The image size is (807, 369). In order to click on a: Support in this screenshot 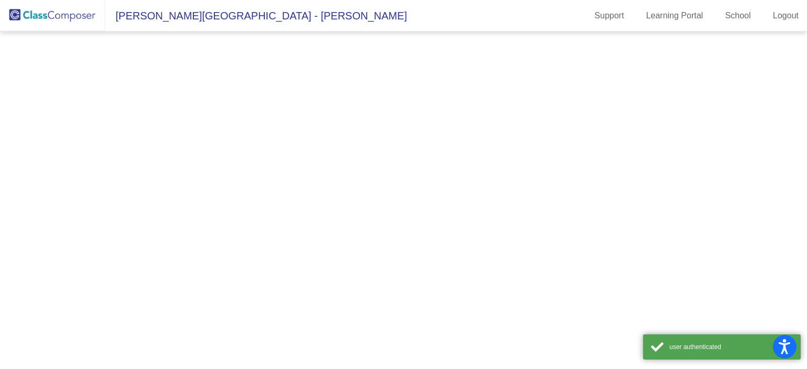, I will do `click(610, 16)`.